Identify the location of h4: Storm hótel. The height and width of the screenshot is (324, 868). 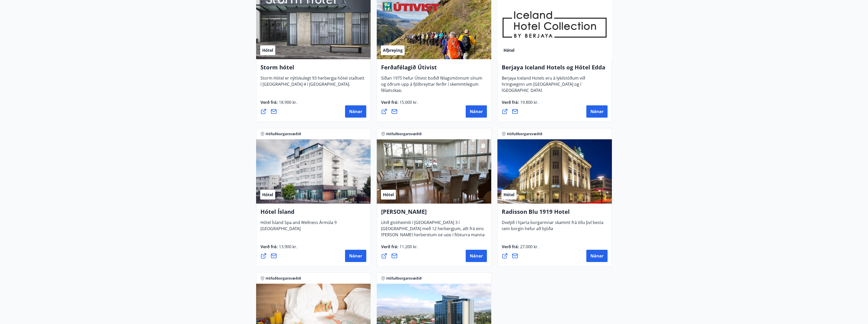
(313, 69).